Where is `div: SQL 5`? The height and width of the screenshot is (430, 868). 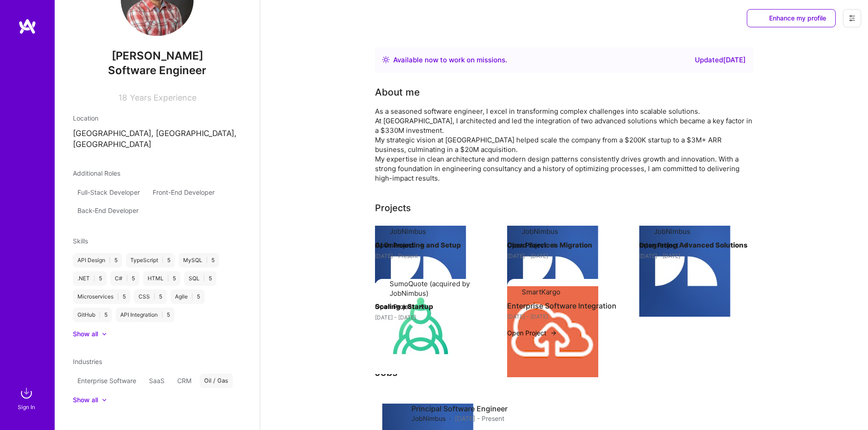 div: SQL 5 is located at coordinates (200, 279).